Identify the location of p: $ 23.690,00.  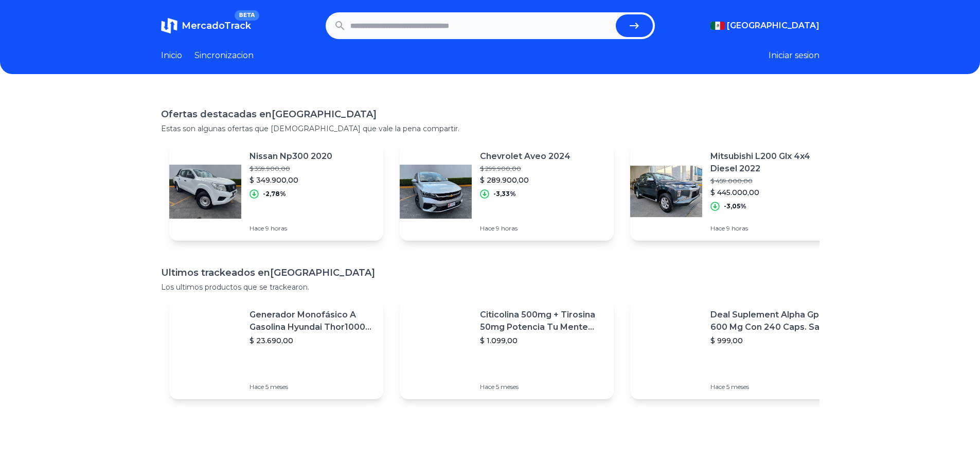
(312, 341).